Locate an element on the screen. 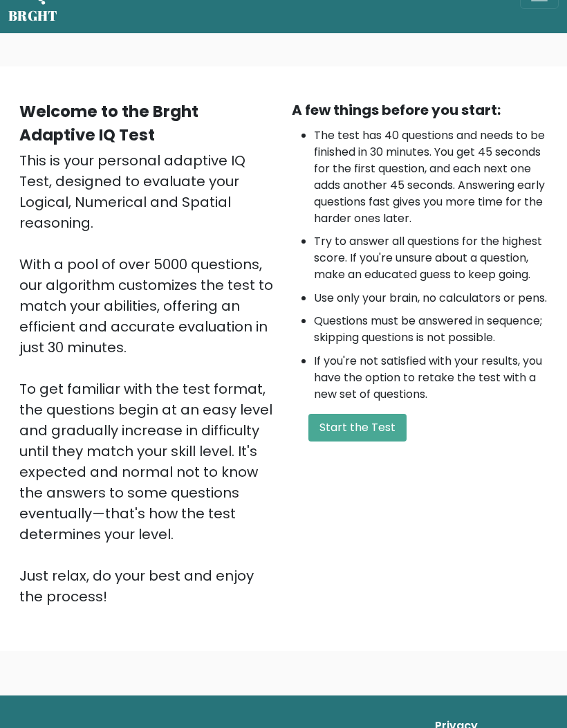  li: The test has 40 questions and needs to be finished in 30 minutes. You get 45 seconds for the firs... is located at coordinates (431, 177).